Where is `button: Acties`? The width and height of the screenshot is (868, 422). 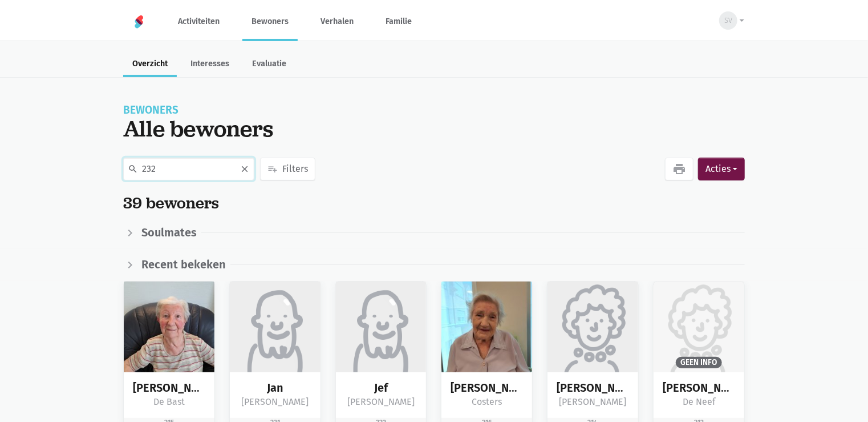 button: Acties is located at coordinates (721, 169).